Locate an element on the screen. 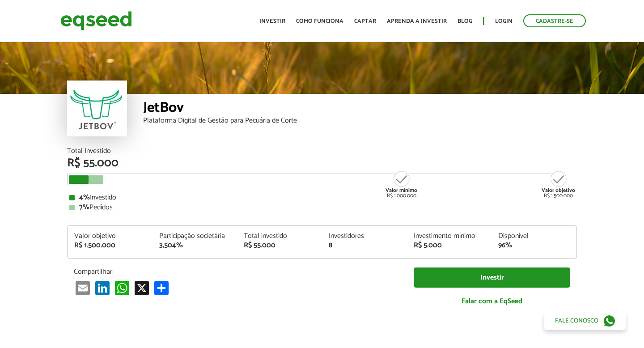 This screenshot has width=644, height=348. strong: 7% is located at coordinates (84, 207).